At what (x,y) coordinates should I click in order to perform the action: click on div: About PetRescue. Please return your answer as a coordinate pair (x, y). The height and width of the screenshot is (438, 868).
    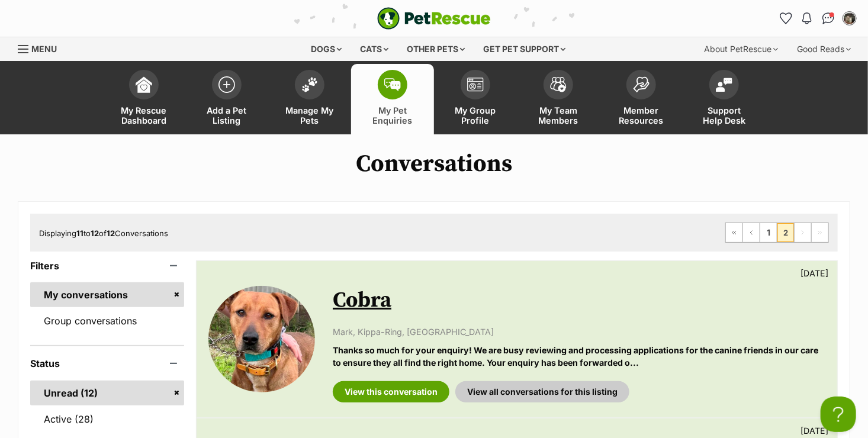
    Looking at the image, I should click on (740, 49).